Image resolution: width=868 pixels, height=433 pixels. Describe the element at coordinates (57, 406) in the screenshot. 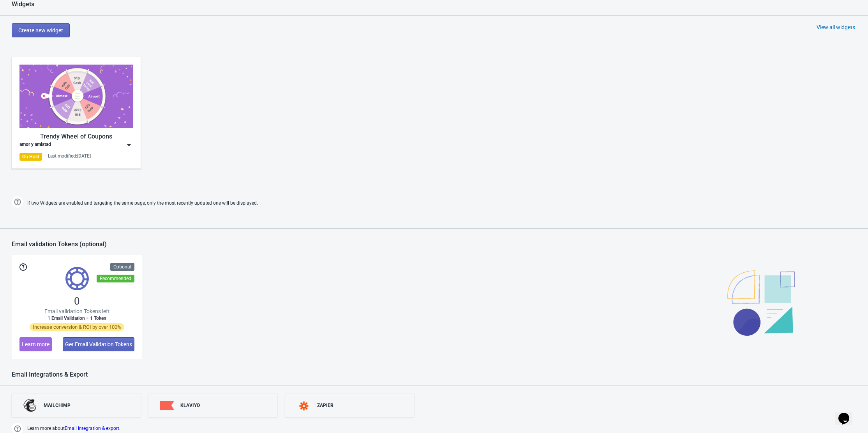

I see `div: MAILCHIMP` at that location.